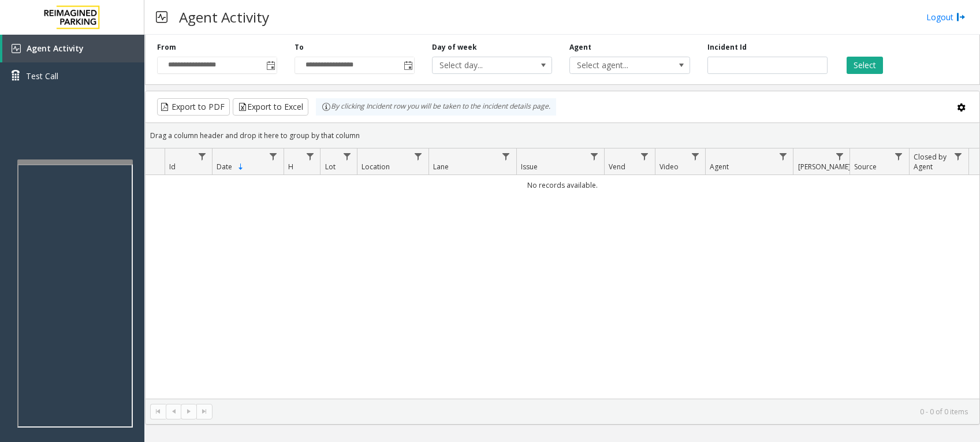 Image resolution: width=980 pixels, height=442 pixels. Describe the element at coordinates (644, 156) in the screenshot. I see `a: Vend Filter Menu` at that location.